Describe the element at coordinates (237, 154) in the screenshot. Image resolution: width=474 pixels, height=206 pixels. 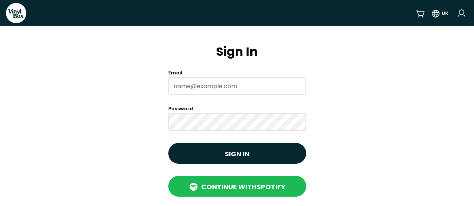
I see `button: Sign in` at that location.